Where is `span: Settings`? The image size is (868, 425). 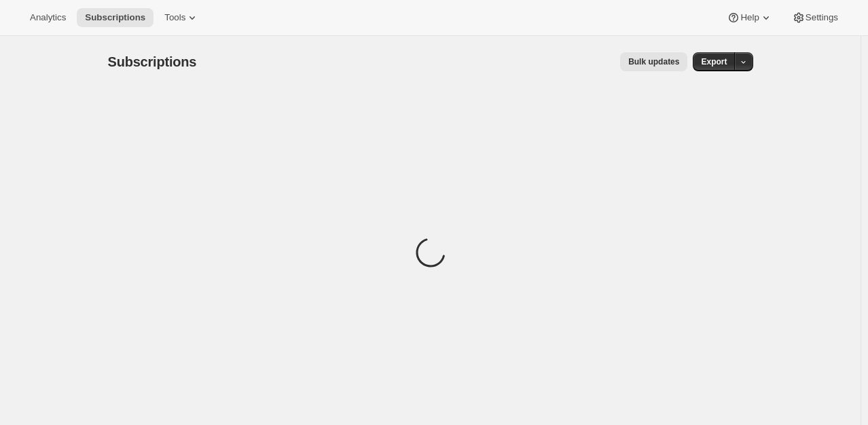 span: Settings is located at coordinates (822, 18).